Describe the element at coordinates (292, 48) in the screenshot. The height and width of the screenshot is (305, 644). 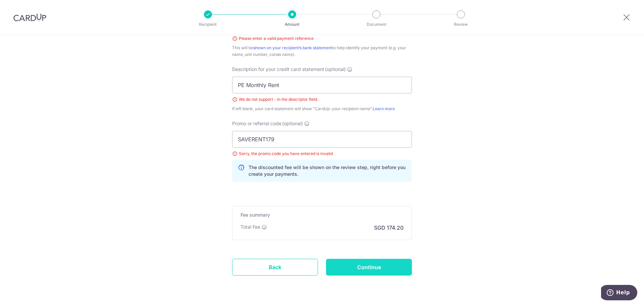
I see `a: shown on your recipient’s bank statement` at that location.